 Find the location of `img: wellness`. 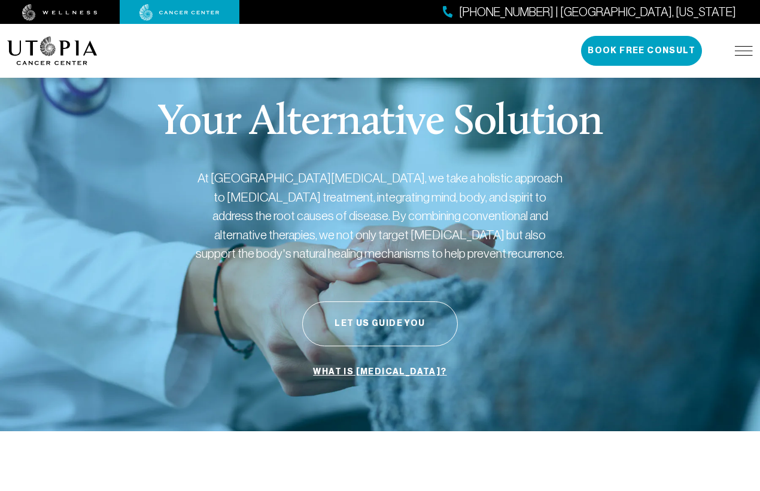

img: wellness is located at coordinates (60, 13).